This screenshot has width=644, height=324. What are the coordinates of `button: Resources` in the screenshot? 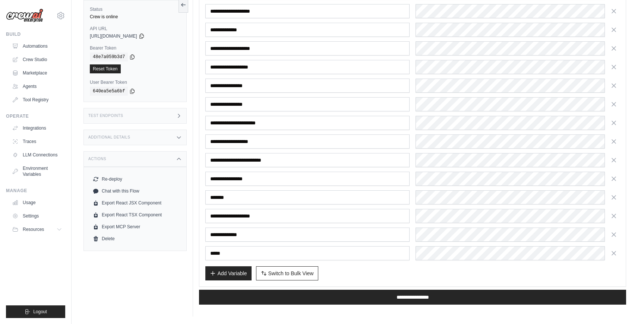 It's located at (37, 230).